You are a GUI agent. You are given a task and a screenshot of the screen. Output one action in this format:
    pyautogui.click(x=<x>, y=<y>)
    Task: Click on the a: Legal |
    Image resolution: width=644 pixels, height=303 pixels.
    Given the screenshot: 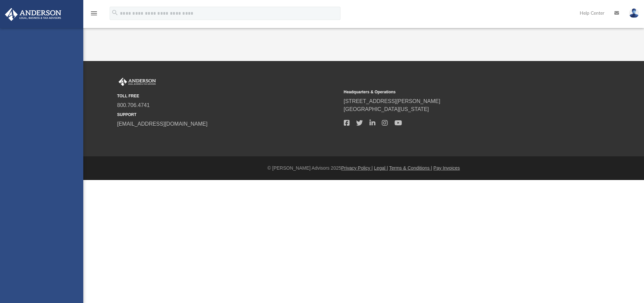 What is the action you would take?
    pyautogui.click(x=381, y=168)
    